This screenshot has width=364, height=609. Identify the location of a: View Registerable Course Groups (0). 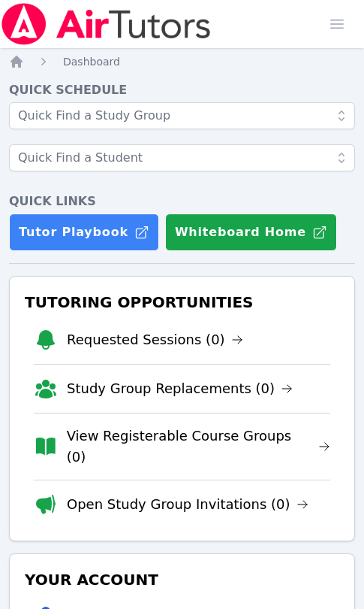
(198, 447).